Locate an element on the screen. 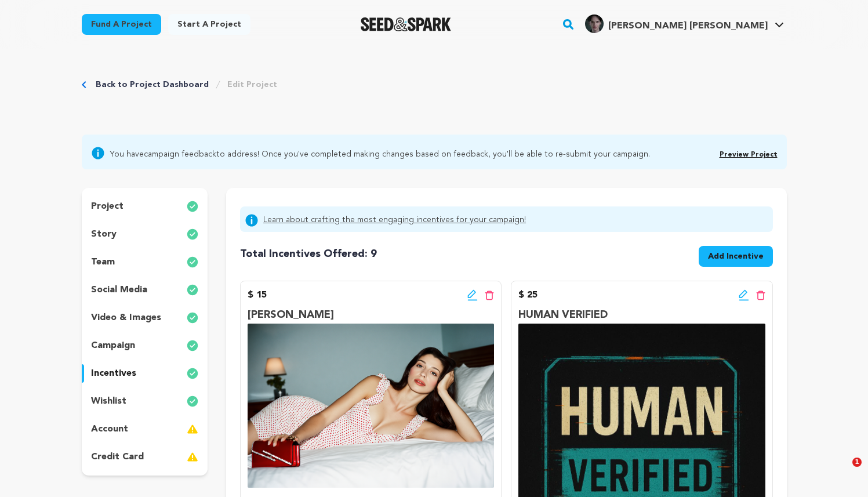 The height and width of the screenshot is (497, 868). p: incentives is located at coordinates (113, 374).